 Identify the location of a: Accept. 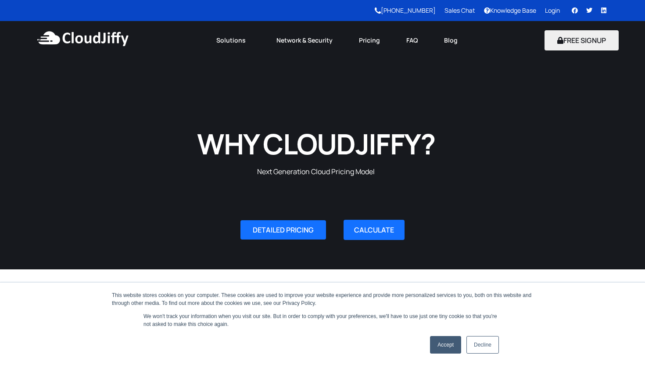
(445, 345).